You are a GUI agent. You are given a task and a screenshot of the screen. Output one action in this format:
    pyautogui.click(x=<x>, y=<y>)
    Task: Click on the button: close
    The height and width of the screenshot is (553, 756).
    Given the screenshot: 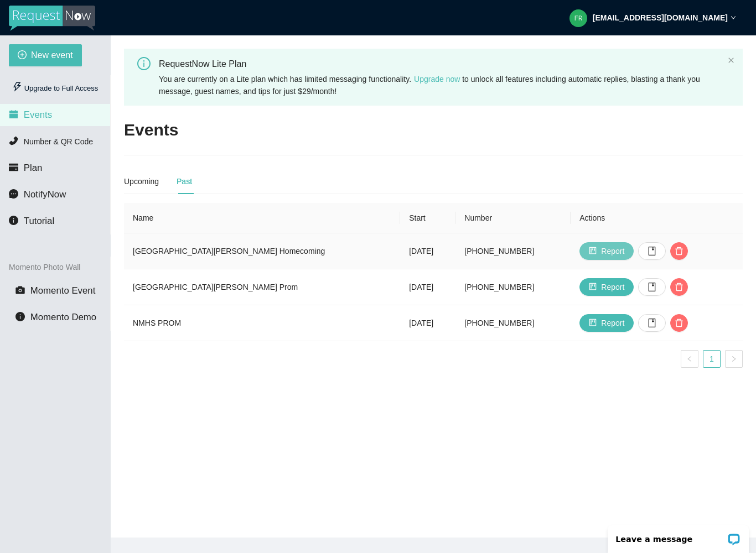 What is the action you would take?
    pyautogui.click(x=731, y=60)
    